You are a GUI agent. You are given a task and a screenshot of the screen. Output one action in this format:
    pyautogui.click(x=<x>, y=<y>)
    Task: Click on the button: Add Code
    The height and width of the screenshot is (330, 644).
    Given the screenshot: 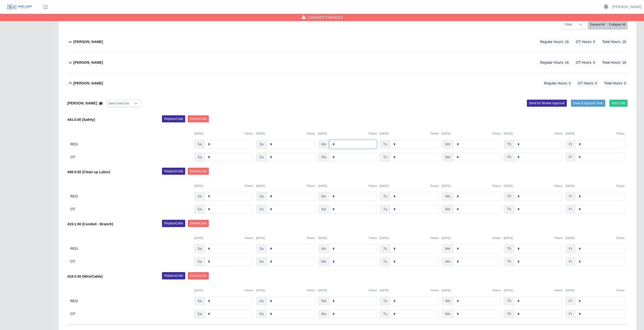 What is the action you would take?
    pyautogui.click(x=618, y=103)
    